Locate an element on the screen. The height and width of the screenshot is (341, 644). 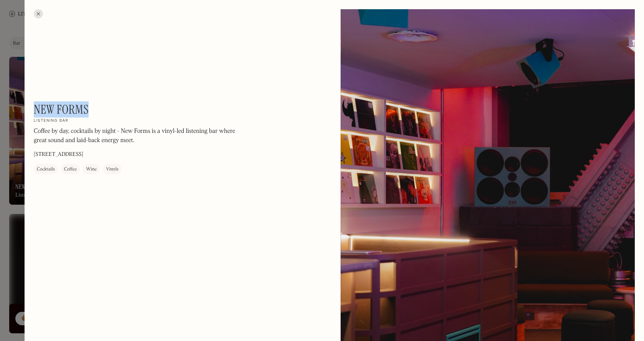
h1: New Forms is located at coordinates (61, 109).